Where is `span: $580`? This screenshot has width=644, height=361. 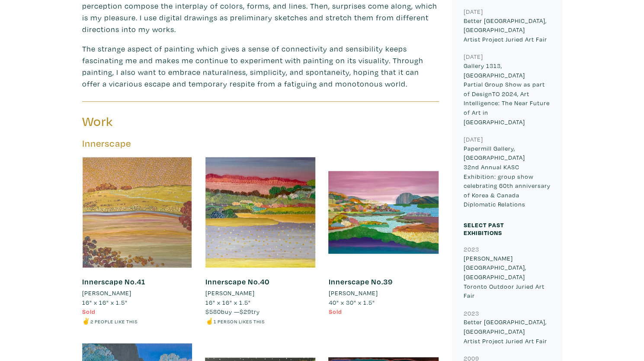
span: $580 is located at coordinates (213, 311).